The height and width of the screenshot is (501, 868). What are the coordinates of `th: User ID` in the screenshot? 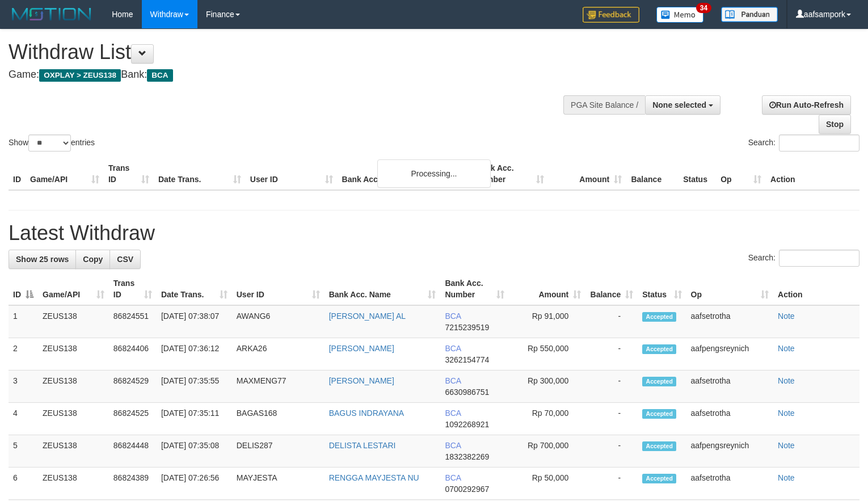 It's located at (292, 173).